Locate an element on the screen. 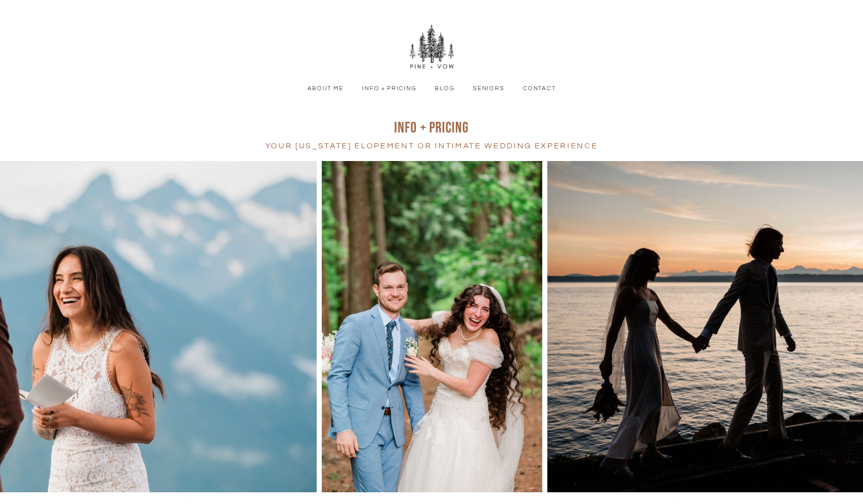 This screenshot has width=863, height=504. a: Info + Pricing is located at coordinates (389, 89).